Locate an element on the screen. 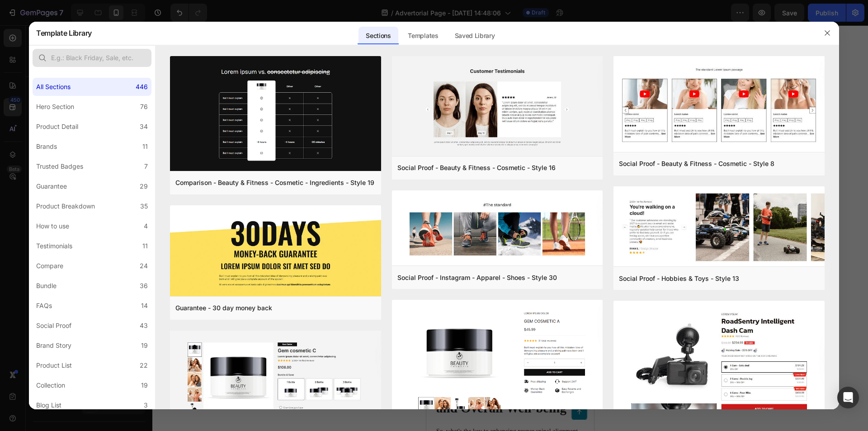 The image size is (868, 431). div: Social Proof - Instagram - Apparel - Shoes - Style 30 is located at coordinates (477, 278).